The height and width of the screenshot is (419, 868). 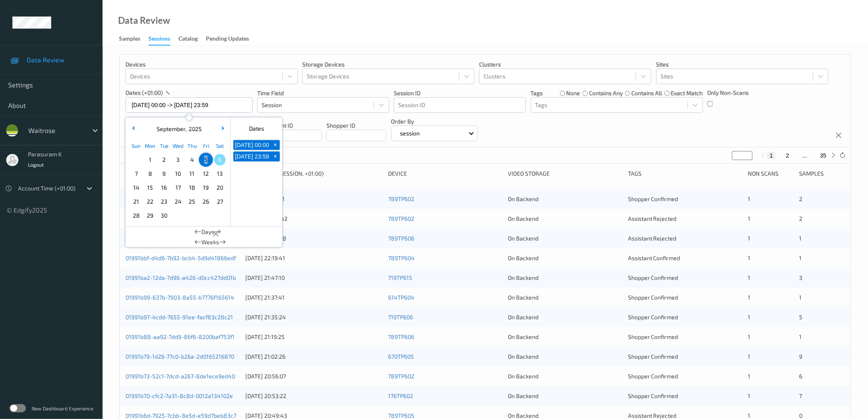 What do you see at coordinates (164, 216) in the screenshot?
I see `span: 30` at bounding box center [164, 216].